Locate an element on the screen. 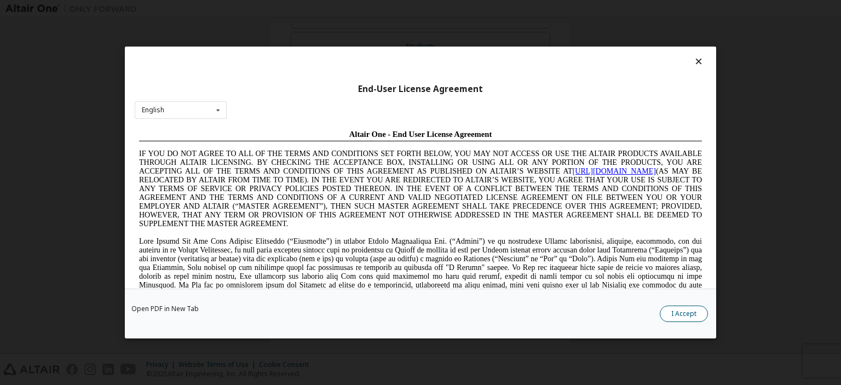 The image size is (841, 385). a: Open PDF in New Tab is located at coordinates (165, 309).